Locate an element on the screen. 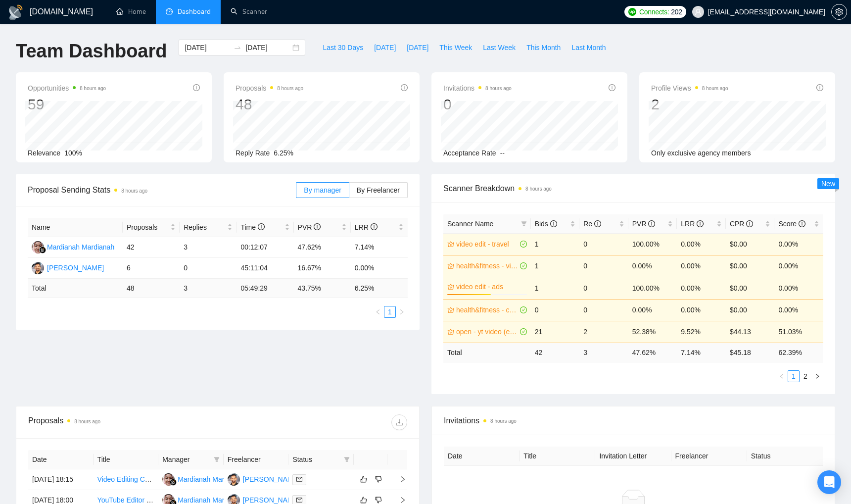  a: video edit - travel is located at coordinates (486, 244).